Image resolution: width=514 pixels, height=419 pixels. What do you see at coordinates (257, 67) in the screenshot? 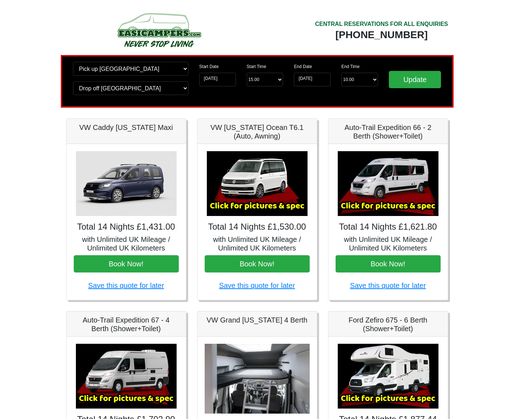
I see `label: Start Time` at bounding box center [257, 67].